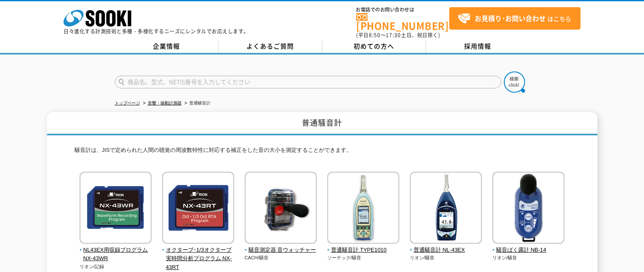 Image resolution: width=644 pixels, height=272 pixels. I want to click on span: お電話でのお問い合わせは, so click(403, 9).